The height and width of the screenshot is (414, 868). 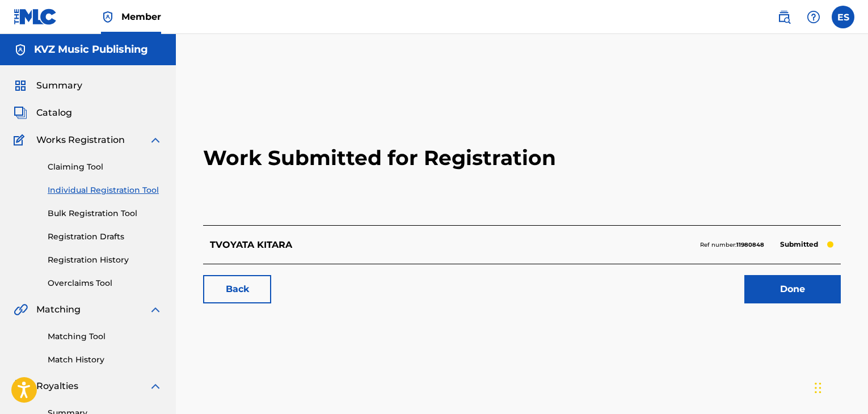 I want to click on img: help, so click(x=814, y=17).